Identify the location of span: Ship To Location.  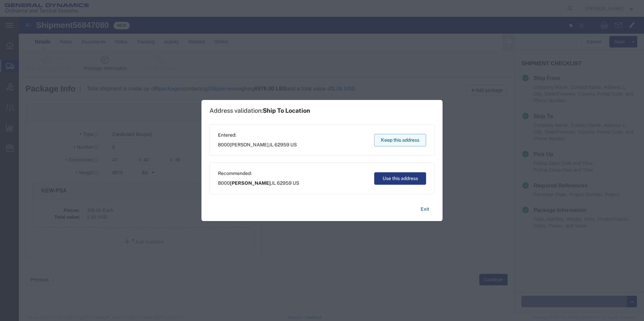
(286, 110).